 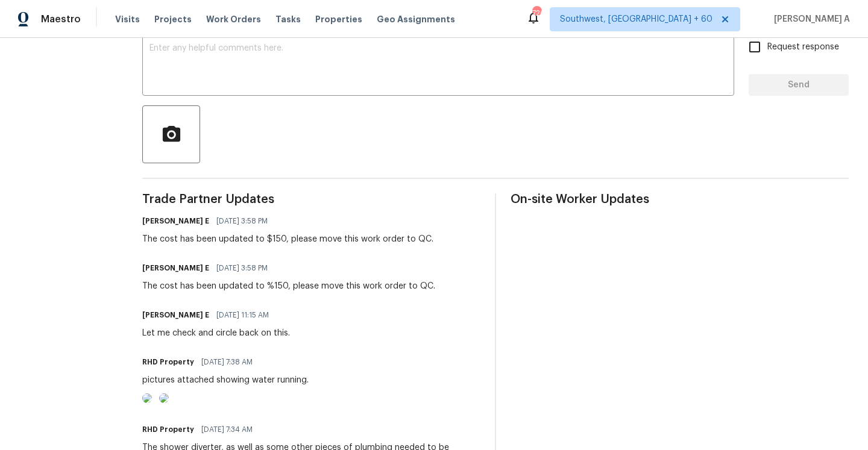 What do you see at coordinates (803, 47) in the screenshot?
I see `span: Request response` at bounding box center [803, 47].